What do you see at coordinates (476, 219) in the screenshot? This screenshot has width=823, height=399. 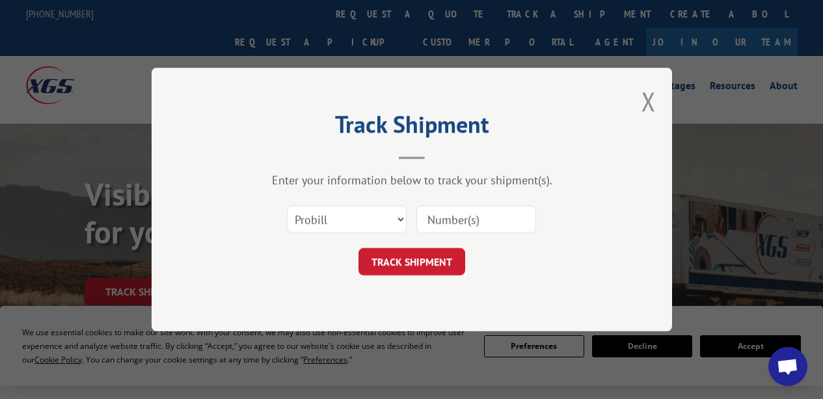 I see `input: Number(s)` at bounding box center [476, 219].